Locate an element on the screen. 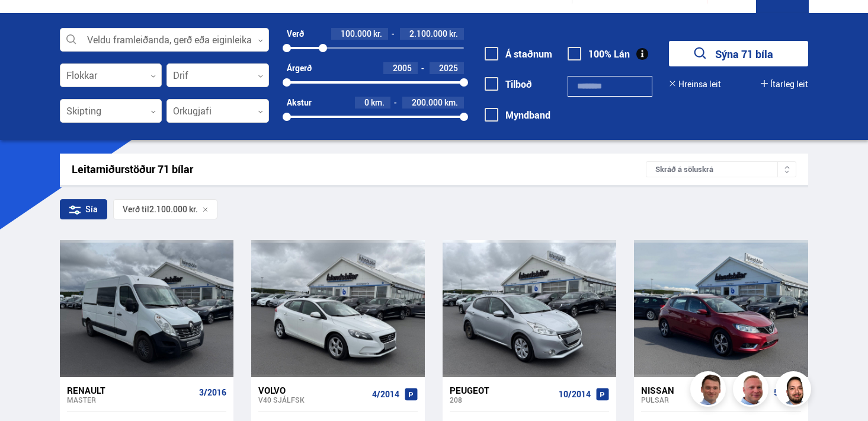 Image resolution: width=868 pixels, height=421 pixels. img: nhp88E3Fdnt1Opn2.png is located at coordinates (796, 390).